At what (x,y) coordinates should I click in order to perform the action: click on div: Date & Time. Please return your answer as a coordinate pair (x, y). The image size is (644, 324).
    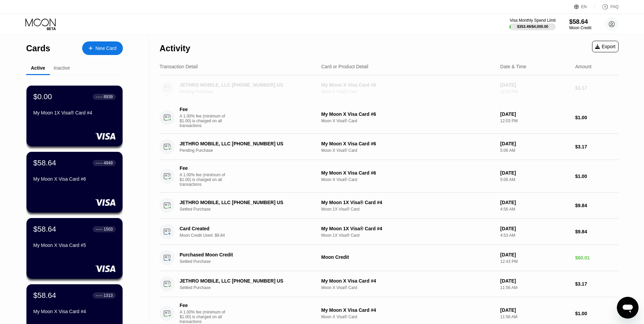
    Looking at the image, I should click on (513, 67).